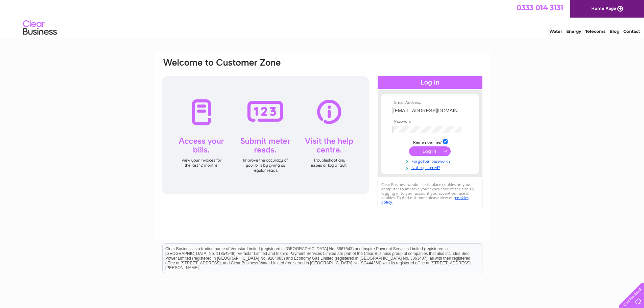 This screenshot has width=644, height=308. What do you see at coordinates (431, 167) in the screenshot?
I see `a: Not registered?` at bounding box center [431, 167].